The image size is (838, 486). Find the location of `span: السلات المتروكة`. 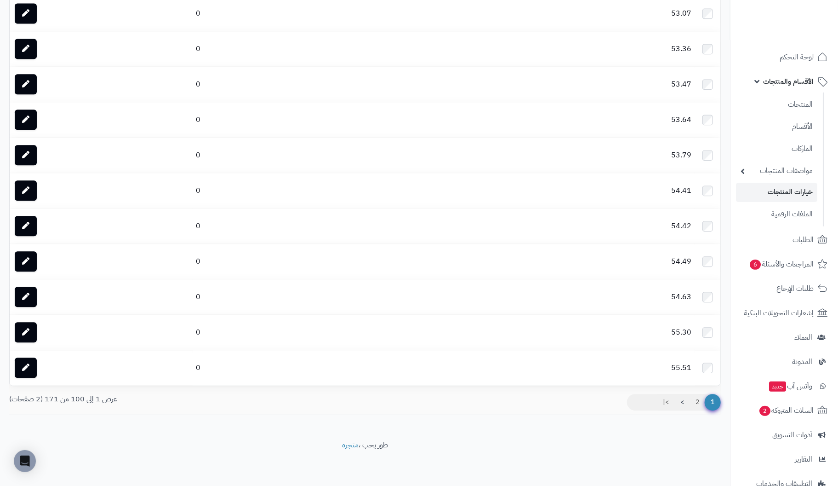

span: السلات المتروكة is located at coordinates (786, 410).